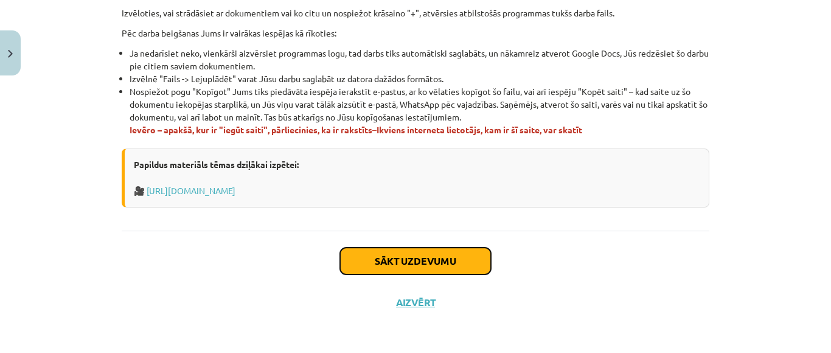  Describe the element at coordinates (10, 54) in the screenshot. I see `img: icon-close-lesson-0947bae3869378f0d4975bcd49f059093ad1ed9edebbc8119c70593378902aed.svg` at that location.